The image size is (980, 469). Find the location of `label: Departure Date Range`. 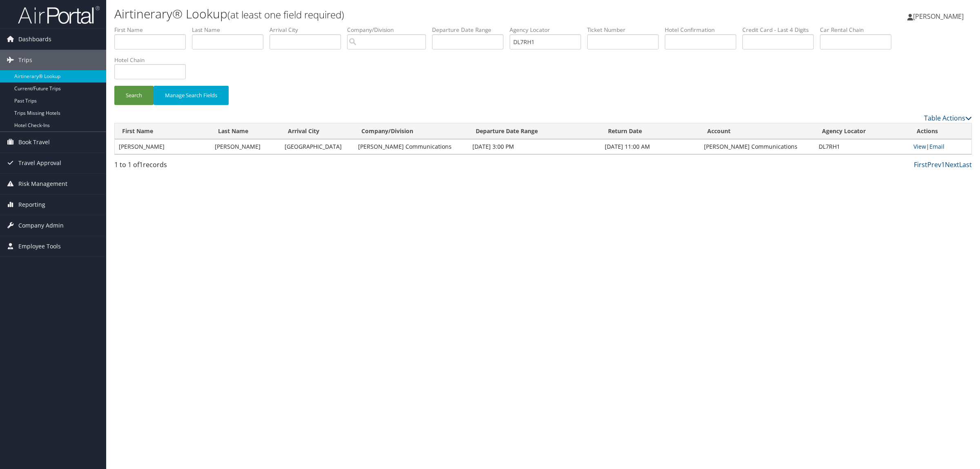

label: Departure Date Range is located at coordinates (471, 30).